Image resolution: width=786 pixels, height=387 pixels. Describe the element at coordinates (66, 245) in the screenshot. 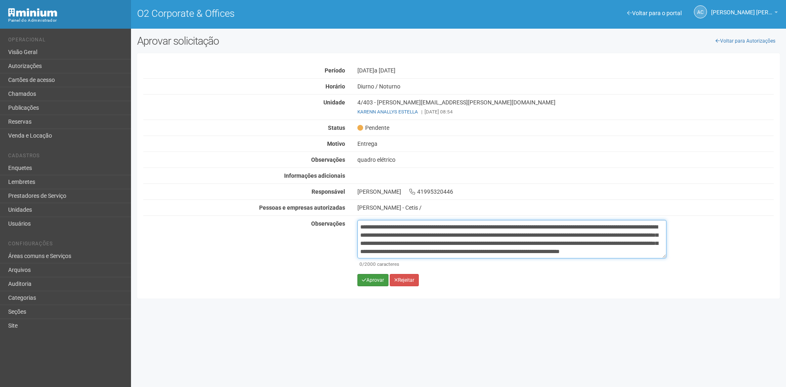

I see `li: Configurações` at that location.